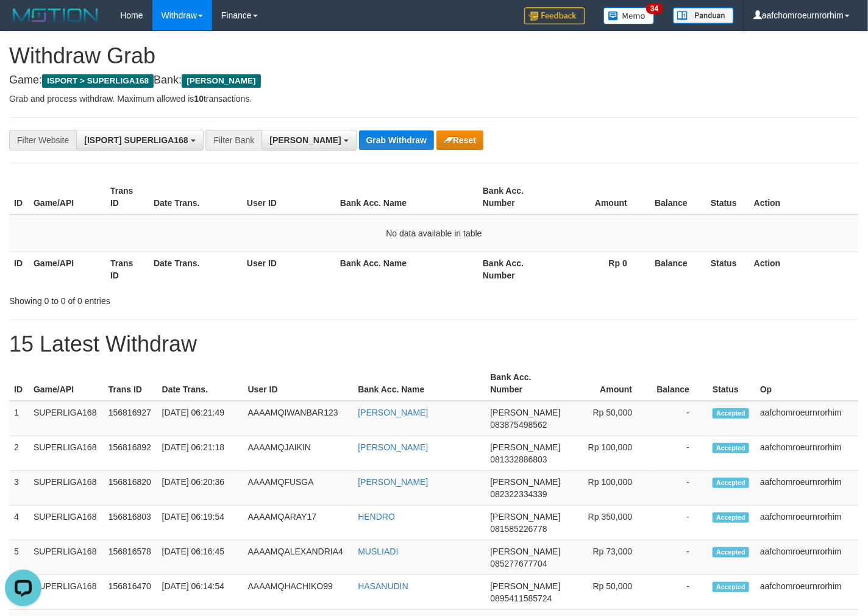  What do you see at coordinates (434, 233) in the screenshot?
I see `td: No data available in table` at bounding box center [434, 233].